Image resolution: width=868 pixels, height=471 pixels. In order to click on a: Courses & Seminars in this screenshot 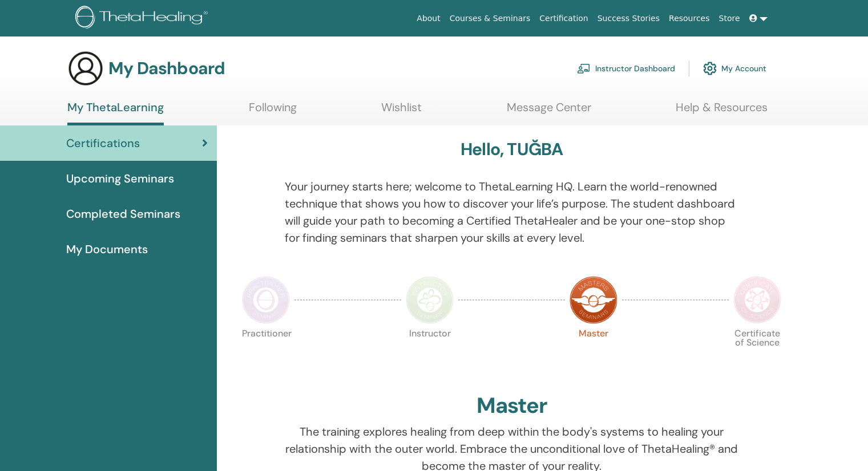, I will do `click(490, 18)`.